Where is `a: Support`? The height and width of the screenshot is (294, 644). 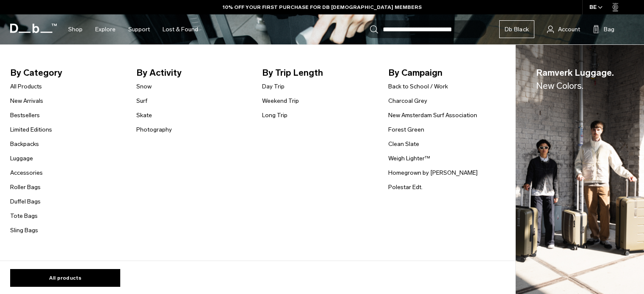
a: Support is located at coordinates (139, 29).